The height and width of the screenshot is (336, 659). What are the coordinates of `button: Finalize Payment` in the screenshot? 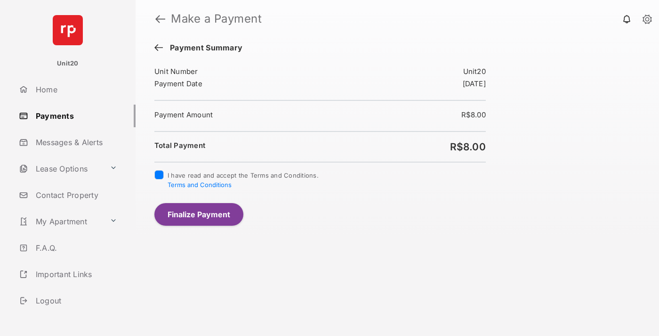 It's located at (199, 214).